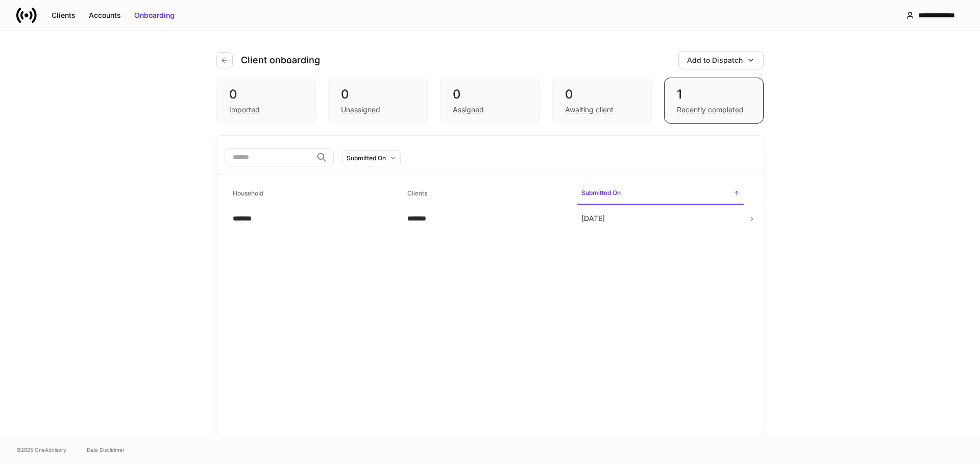 The height and width of the screenshot is (465, 980). Describe the element at coordinates (468, 110) in the screenshot. I see `div: Assigned` at that location.